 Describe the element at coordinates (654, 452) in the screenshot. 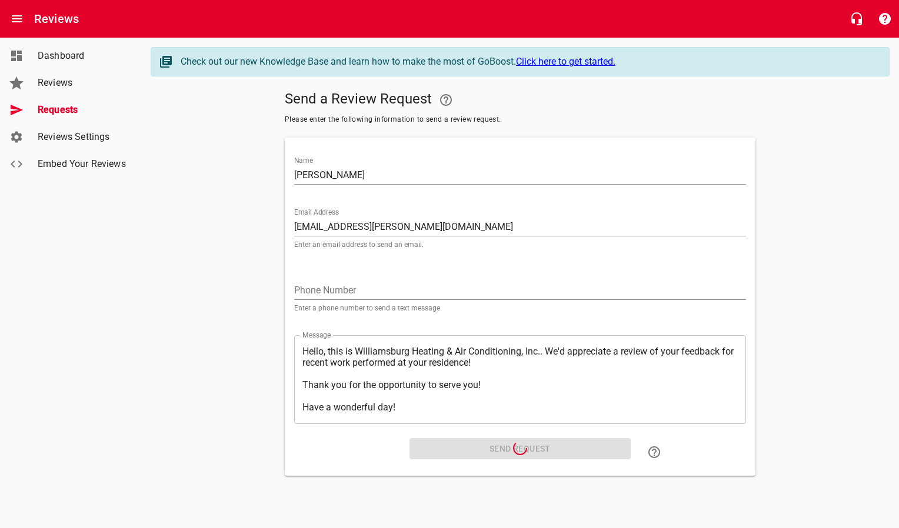

I see `a: Learn how to "Send a Review Request"` at that location.